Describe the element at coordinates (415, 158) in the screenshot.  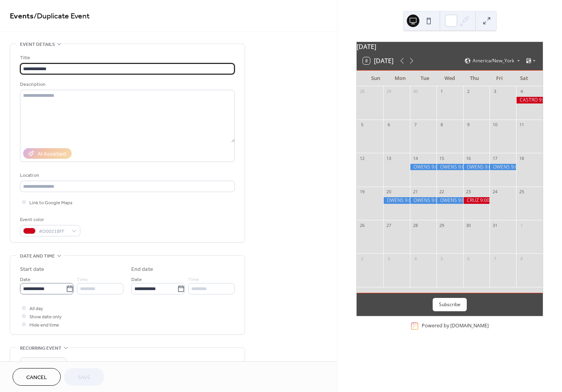
I see `div: 14` at that location.